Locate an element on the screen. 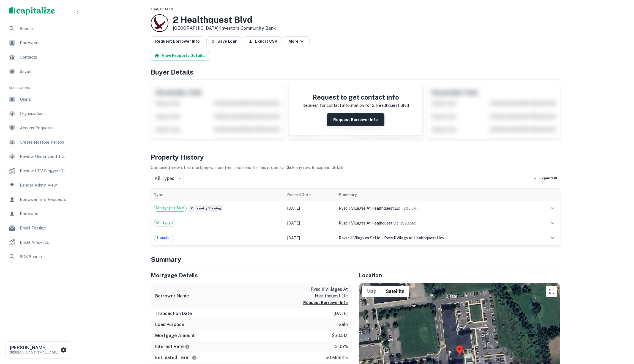 This screenshot has width=634, height=364. button: Toggle fullscreen view is located at coordinates (552, 291).